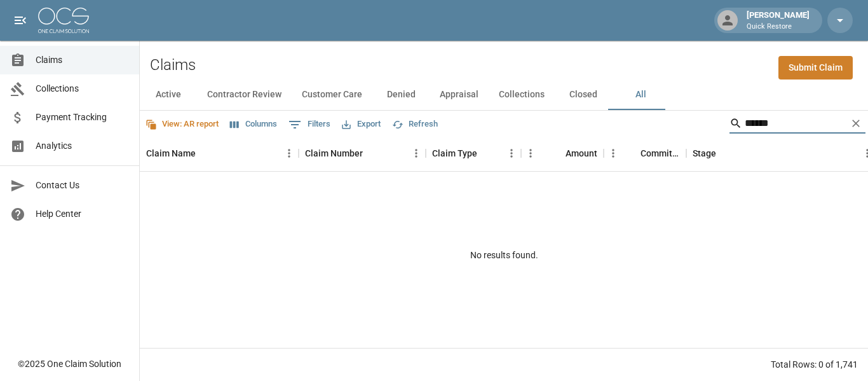  What do you see at coordinates (797, 125) in the screenshot?
I see `div: Search` at bounding box center [797, 125].